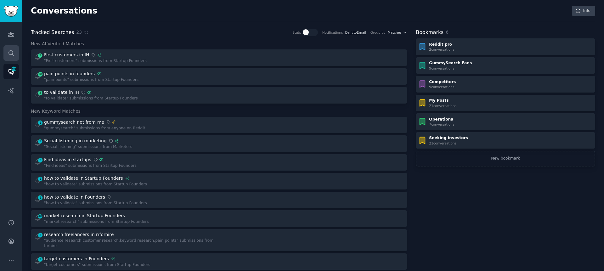 The width and height of the screenshot is (604, 271). Describe the element at coordinates (506, 84) in the screenshot. I see `a: Competitors9conversations` at that location.